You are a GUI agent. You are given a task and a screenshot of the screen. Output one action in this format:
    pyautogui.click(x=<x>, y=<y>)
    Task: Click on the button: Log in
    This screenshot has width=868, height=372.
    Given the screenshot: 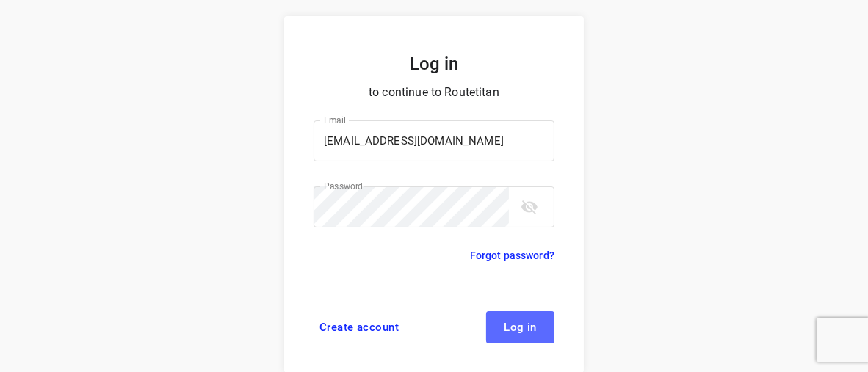 What is the action you would take?
    pyautogui.click(x=520, y=327)
    